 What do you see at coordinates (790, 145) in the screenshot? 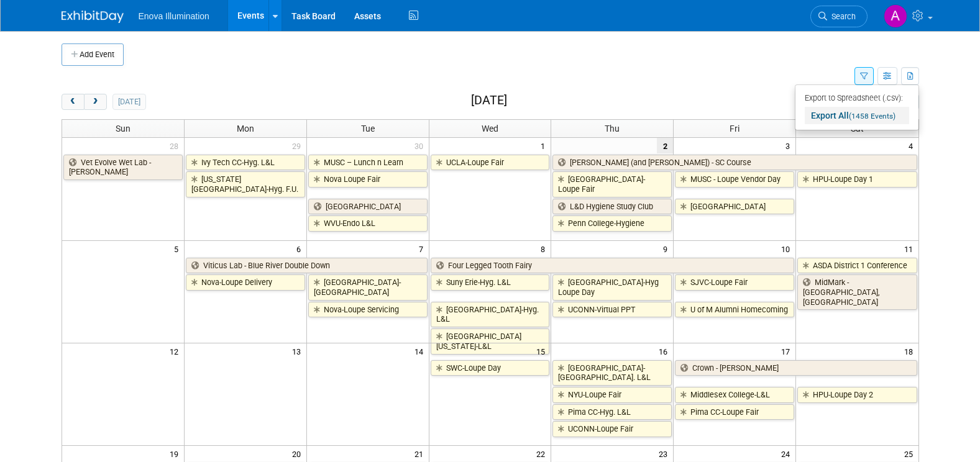
I see `span: 3` at bounding box center [790, 145].